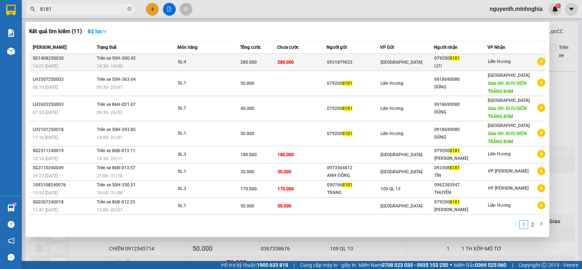 This screenshot has width=582, height=269. Describe the element at coordinates (64, 79) in the screenshot. I see `div: LH2507250003` at that location.